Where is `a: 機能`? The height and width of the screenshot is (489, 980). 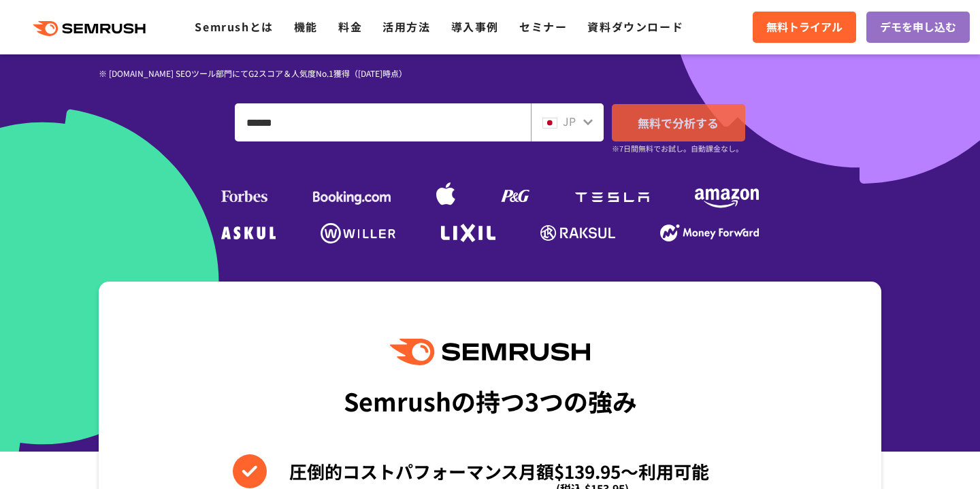
a: 機能 is located at coordinates (306, 26).